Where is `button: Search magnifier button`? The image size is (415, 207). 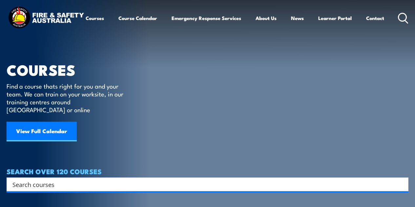 button: Search magnifier button is located at coordinates (401, 184).